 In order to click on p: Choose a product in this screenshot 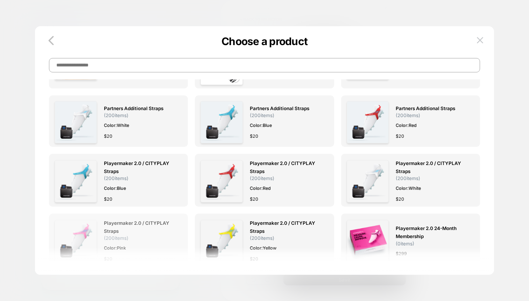, I will do `click(265, 41)`.